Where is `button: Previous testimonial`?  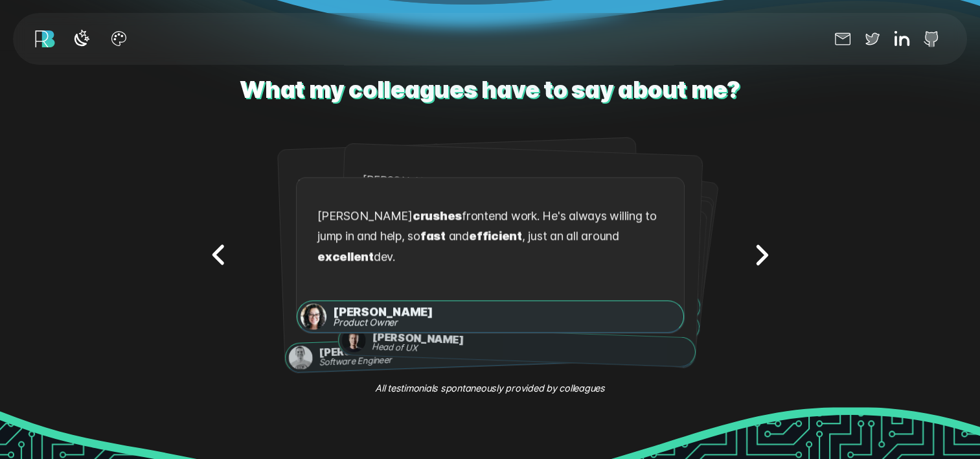
button: Previous testimonial is located at coordinates (219, 255).